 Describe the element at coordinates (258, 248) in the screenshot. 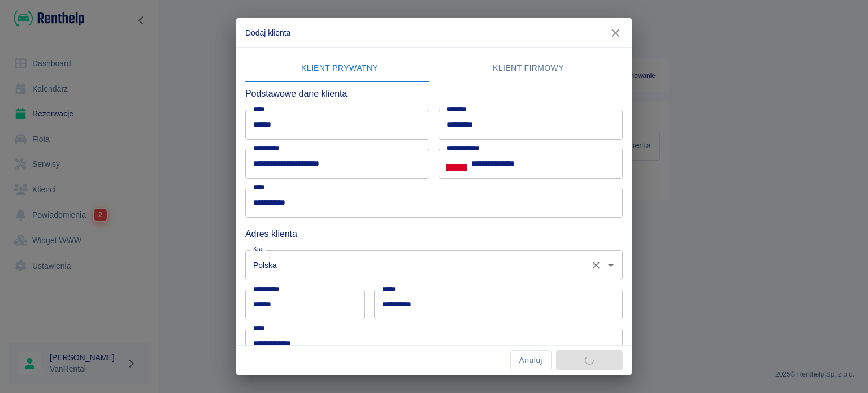

I see `label: Kraj` at that location.